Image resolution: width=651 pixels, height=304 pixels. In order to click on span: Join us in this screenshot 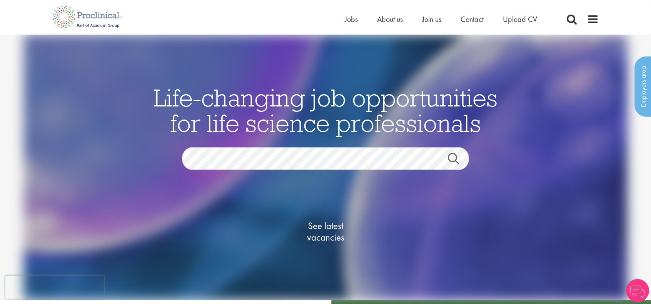, I will do `click(432, 19)`.